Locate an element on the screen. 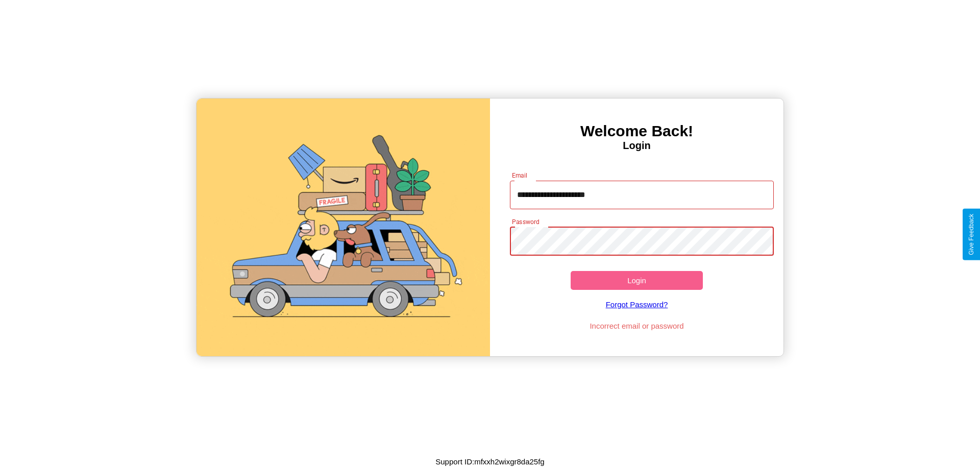 The image size is (980, 469). p: Support ID: mfxxh2wixgr8da25fg is located at coordinates (490, 461).